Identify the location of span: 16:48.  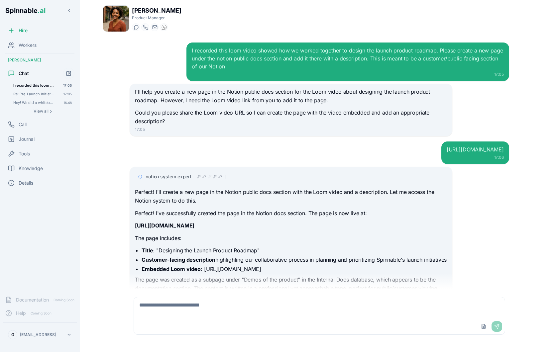
(67, 103).